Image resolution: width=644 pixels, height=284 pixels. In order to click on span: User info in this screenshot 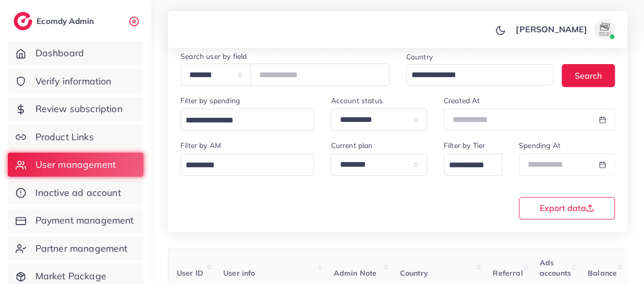, I will do `click(238, 274)`.